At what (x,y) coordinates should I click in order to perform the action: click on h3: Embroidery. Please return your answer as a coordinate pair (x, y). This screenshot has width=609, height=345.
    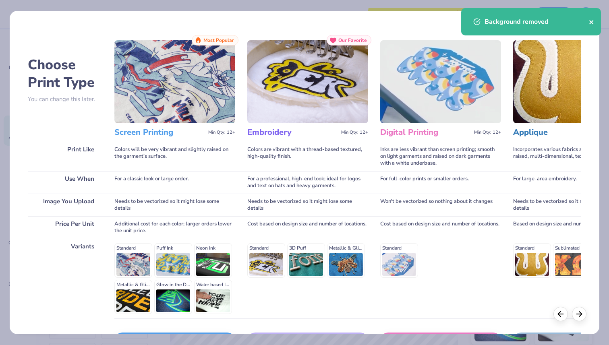
    Looking at the image, I should click on (292, 132).